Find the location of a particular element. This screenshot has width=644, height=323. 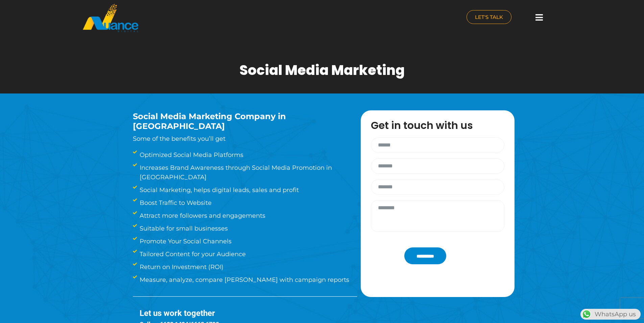

h1: Social Media Marketing is located at coordinates (322, 70).